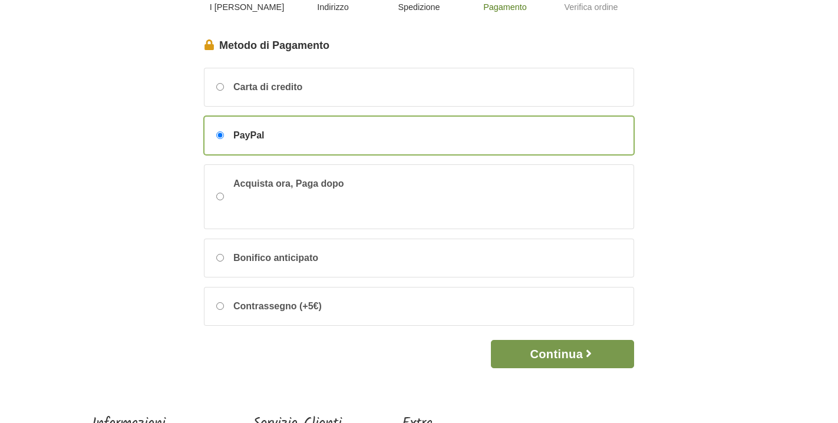 The height and width of the screenshot is (423, 838). What do you see at coordinates (278, 307) in the screenshot?
I see `span: Contrassegno (+5€)` at bounding box center [278, 307].